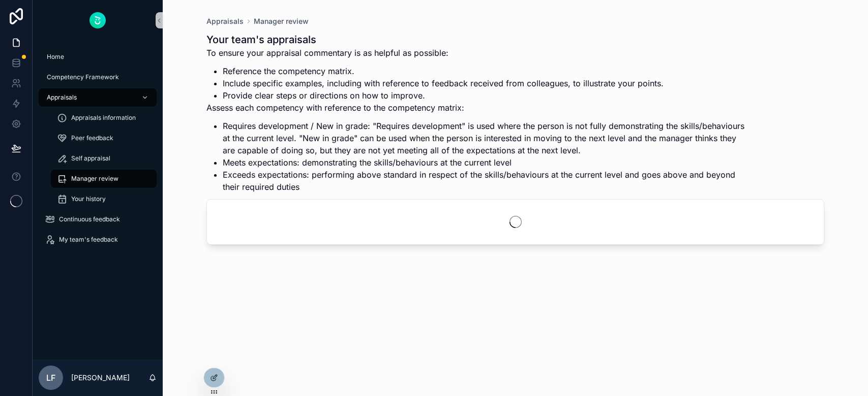 The width and height of the screenshot is (868, 396). I want to click on a: Continuous feedback, so click(98, 219).